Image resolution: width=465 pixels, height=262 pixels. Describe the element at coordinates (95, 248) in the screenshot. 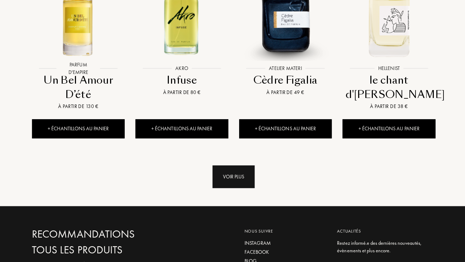

I see `div: Tous les produits` at that location.